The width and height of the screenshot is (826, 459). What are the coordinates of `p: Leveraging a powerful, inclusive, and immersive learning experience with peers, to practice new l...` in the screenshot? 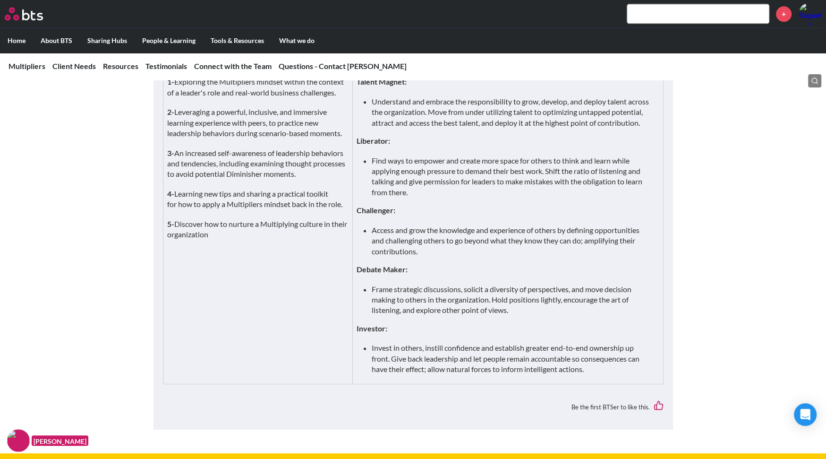 It's located at (258, 122).